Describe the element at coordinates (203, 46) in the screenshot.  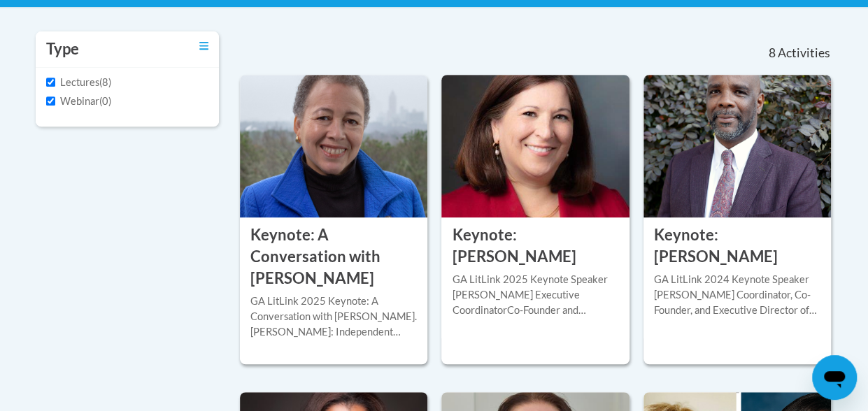
I see `a: Toggle collapse` at that location.